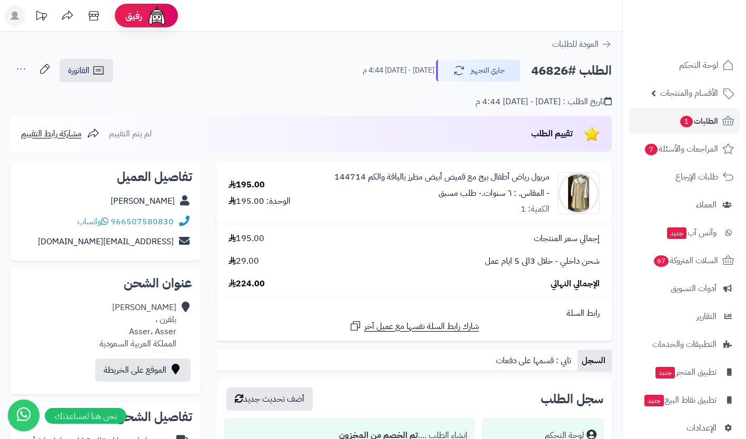 The width and height of the screenshot is (746, 439). What do you see at coordinates (691, 233) in the screenshot?
I see `span: وآتس آب` at bounding box center [691, 233].